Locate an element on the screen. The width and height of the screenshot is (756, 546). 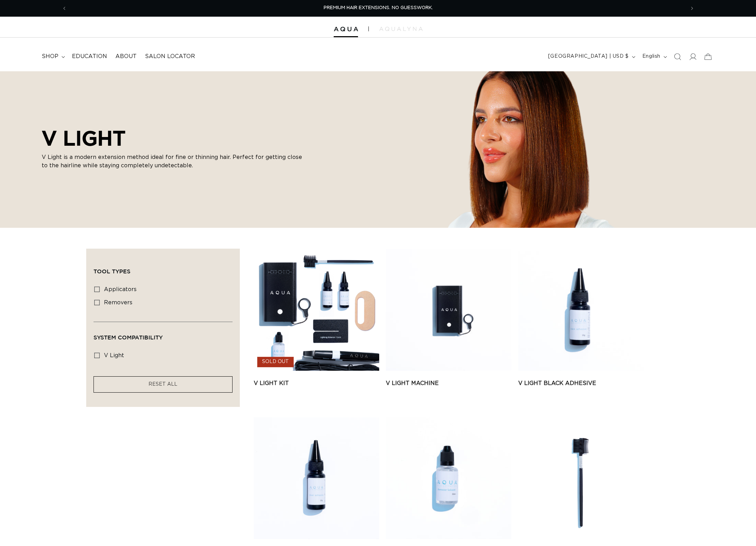
summary: System Compatibility (0 selected) is located at coordinates (163, 334).